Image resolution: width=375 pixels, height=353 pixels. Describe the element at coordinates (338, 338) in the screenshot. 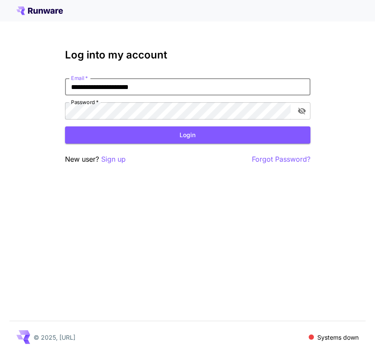

I see `p: Systems down` at that location.